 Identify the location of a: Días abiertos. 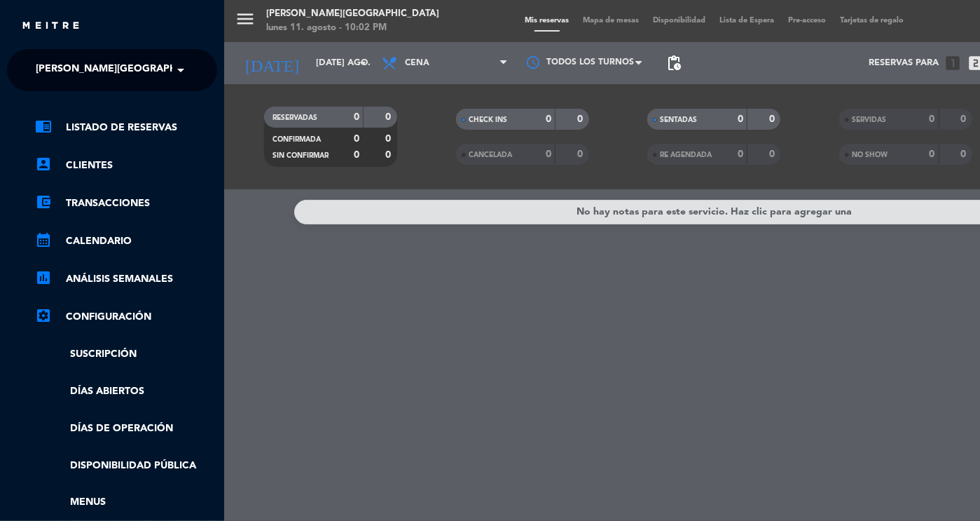
(126, 391).